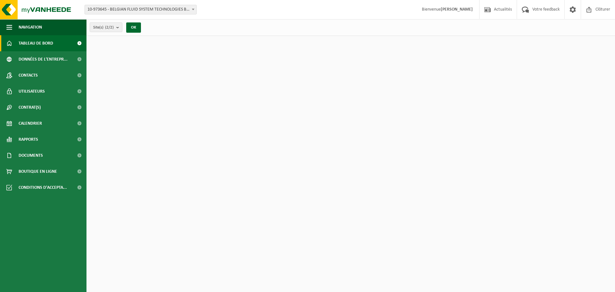 This screenshot has height=292, width=615. Describe the element at coordinates (43, 187) in the screenshot. I see `span: Conditions d'accepta...` at that location.